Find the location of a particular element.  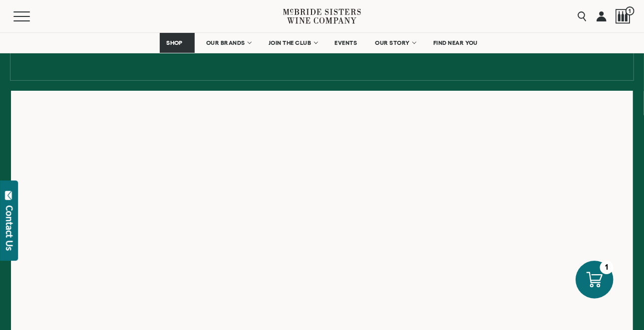

span: JOIN THE CLUB is located at coordinates (290, 43).